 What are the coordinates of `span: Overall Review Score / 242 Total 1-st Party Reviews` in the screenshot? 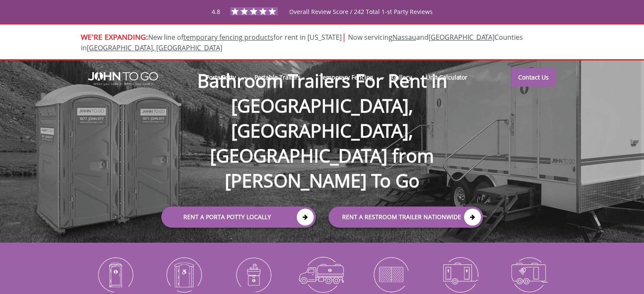 It's located at (361, 20).